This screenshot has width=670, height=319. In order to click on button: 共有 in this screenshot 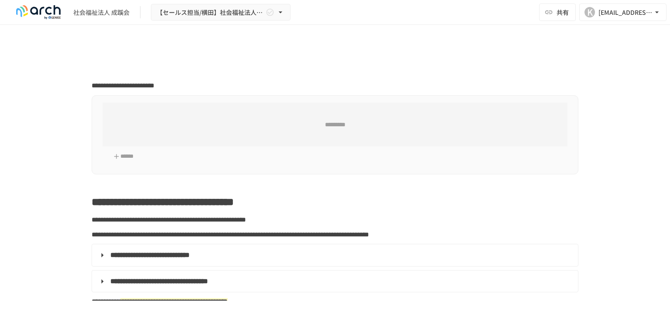, I will do `click(558, 12)`.